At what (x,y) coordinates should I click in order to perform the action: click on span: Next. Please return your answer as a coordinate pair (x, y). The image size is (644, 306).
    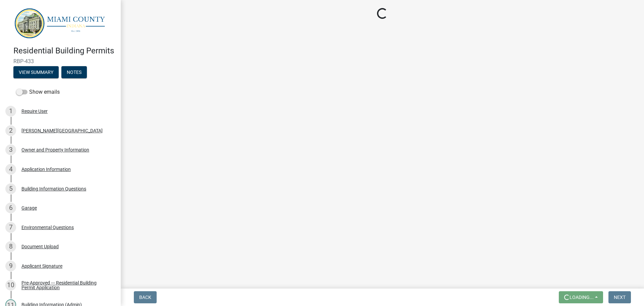
    Looking at the image, I should click on (619, 297).